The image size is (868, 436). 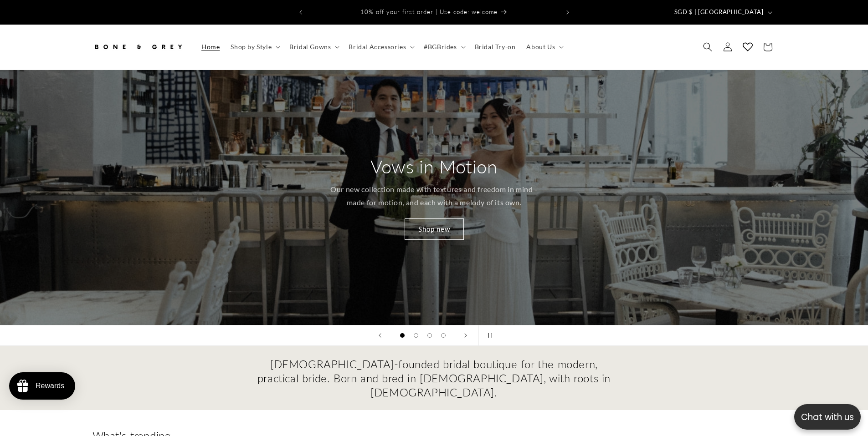 What do you see at coordinates (211, 47) in the screenshot?
I see `span: Home` at bounding box center [211, 47].